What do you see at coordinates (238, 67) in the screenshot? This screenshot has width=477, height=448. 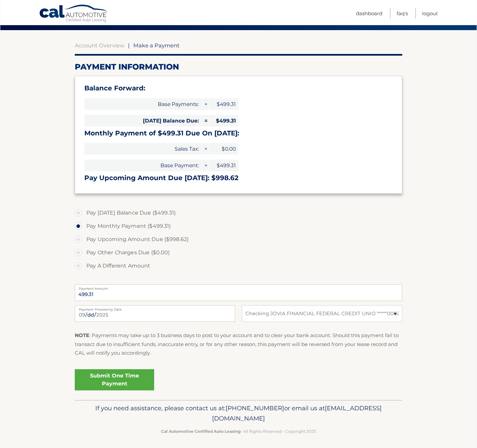 I see `h2: Payment Information` at bounding box center [238, 67].